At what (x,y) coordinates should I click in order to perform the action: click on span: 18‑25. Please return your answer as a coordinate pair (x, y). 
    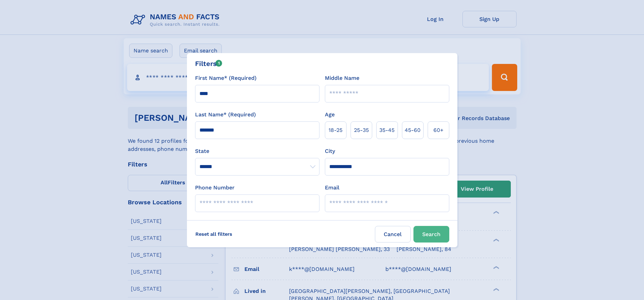
    Looking at the image, I should click on (335, 130).